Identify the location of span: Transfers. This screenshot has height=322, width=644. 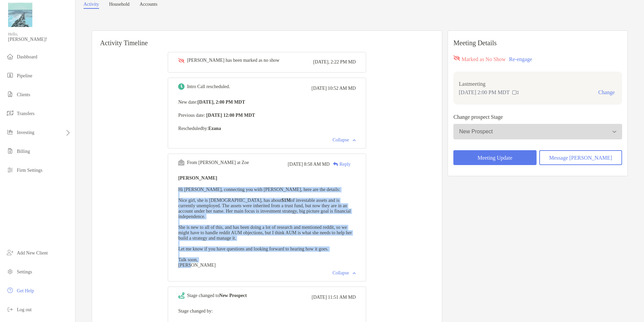
(26, 113).